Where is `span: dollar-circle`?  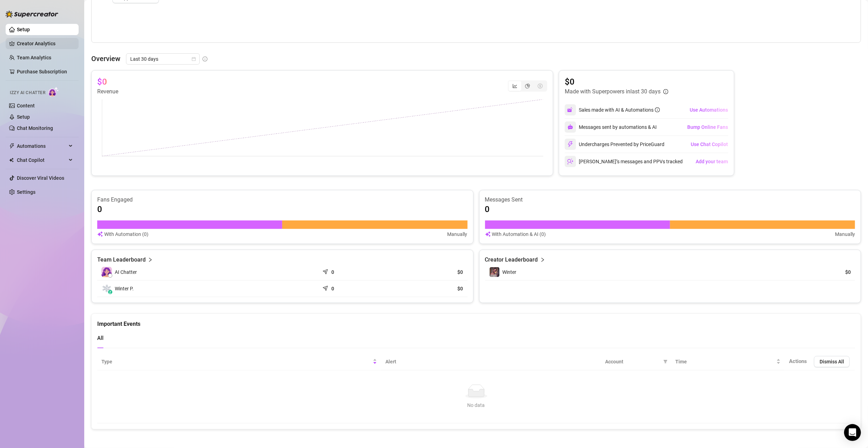 span: dollar-circle is located at coordinates (540, 86).